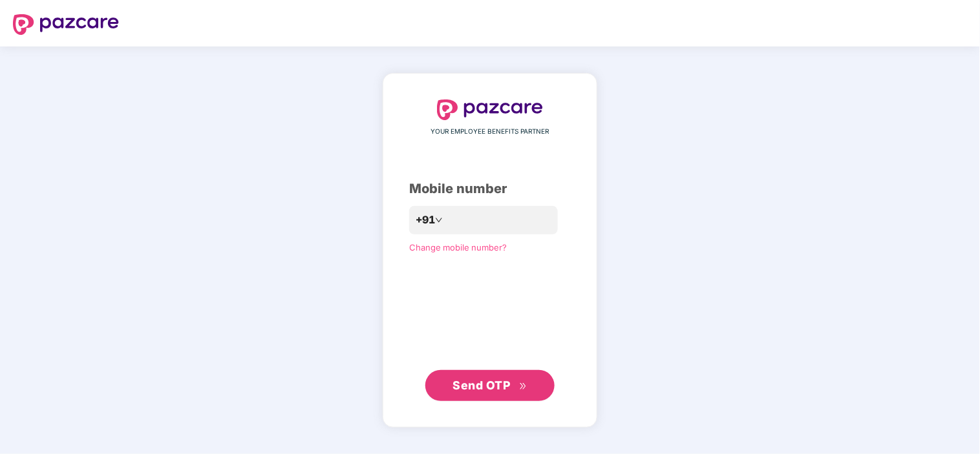  What do you see at coordinates (490, 189) in the screenshot?
I see `div: Mobile number` at bounding box center [490, 189].